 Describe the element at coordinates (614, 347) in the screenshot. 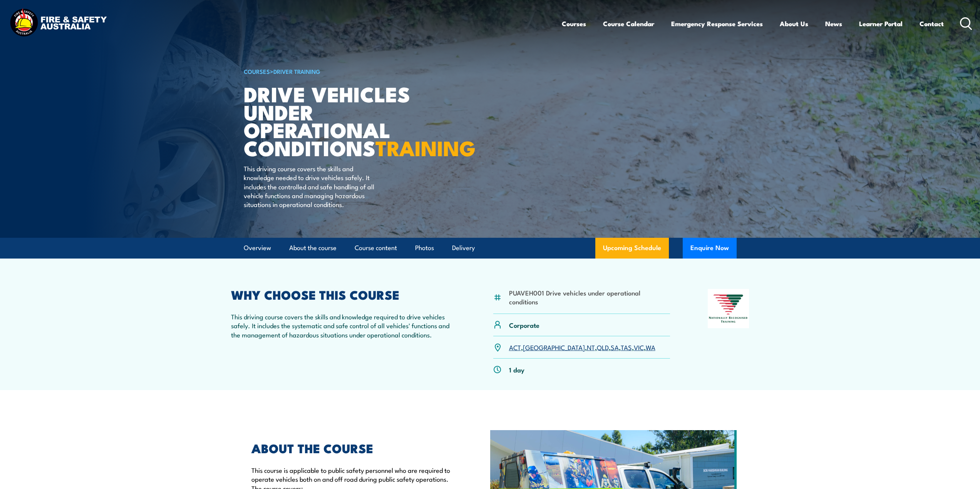

I see `a: SA` at that location.